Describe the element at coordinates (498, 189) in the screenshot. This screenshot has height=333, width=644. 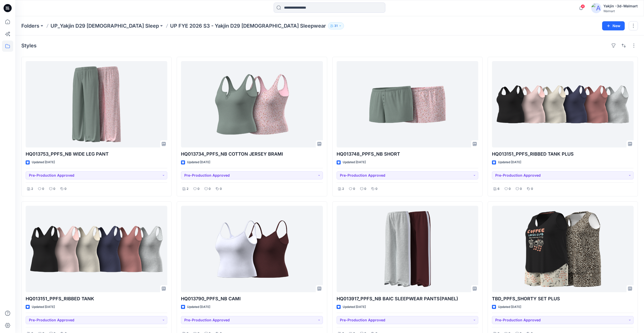
I see `p: 6` at that location.